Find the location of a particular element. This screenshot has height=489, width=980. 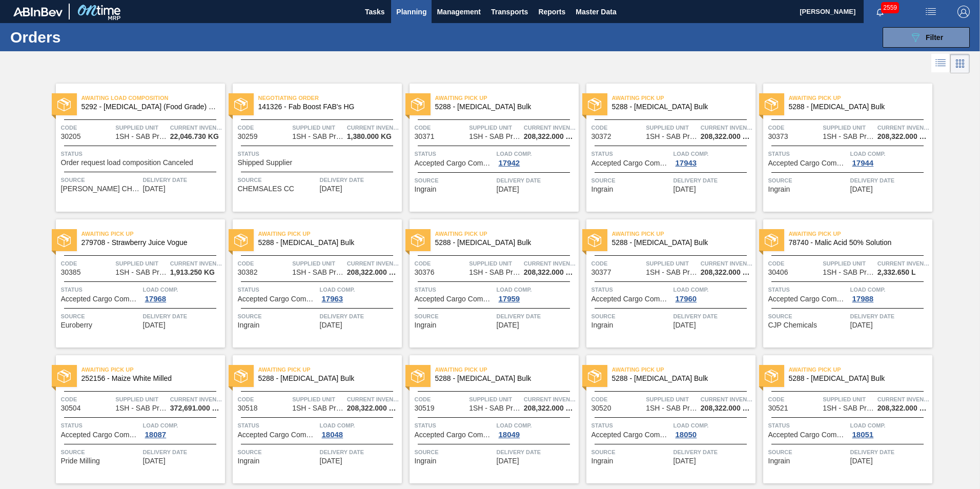

span: Awaiting Pick Up is located at coordinates (330, 234).